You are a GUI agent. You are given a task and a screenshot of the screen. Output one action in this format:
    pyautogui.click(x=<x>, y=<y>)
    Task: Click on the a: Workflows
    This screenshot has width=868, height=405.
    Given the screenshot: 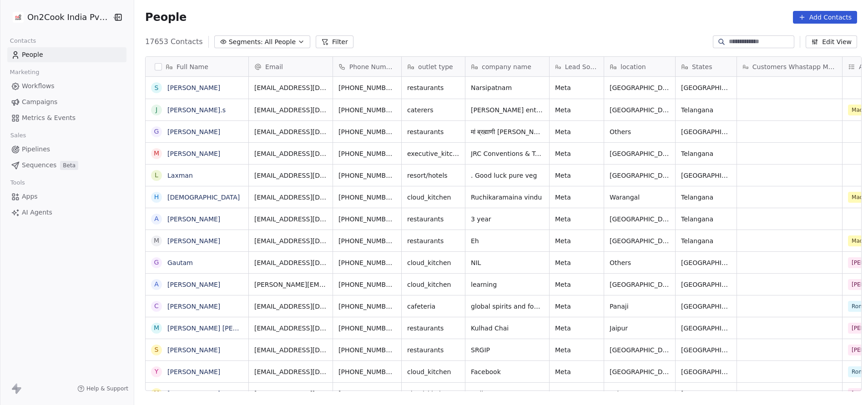 What is the action you would take?
    pyautogui.click(x=67, y=86)
    